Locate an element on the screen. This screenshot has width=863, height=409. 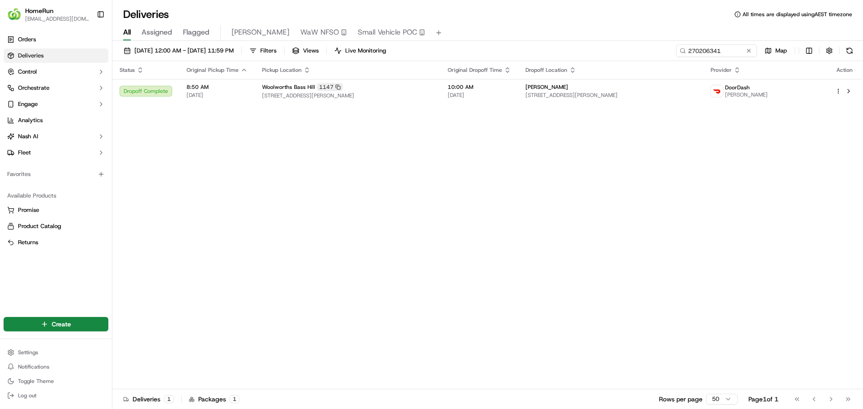
button: Views is located at coordinates (305, 51).